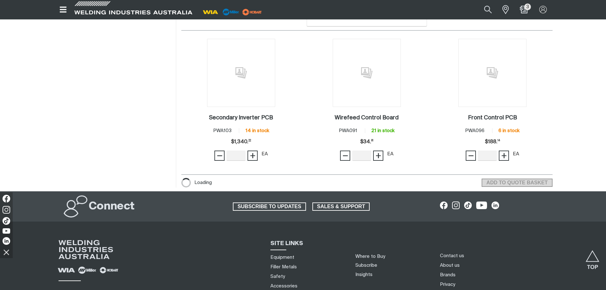 This screenshot has width=606, height=290. Describe the element at coordinates (250, 141) in the screenshot. I see `sup: 22` at that location.